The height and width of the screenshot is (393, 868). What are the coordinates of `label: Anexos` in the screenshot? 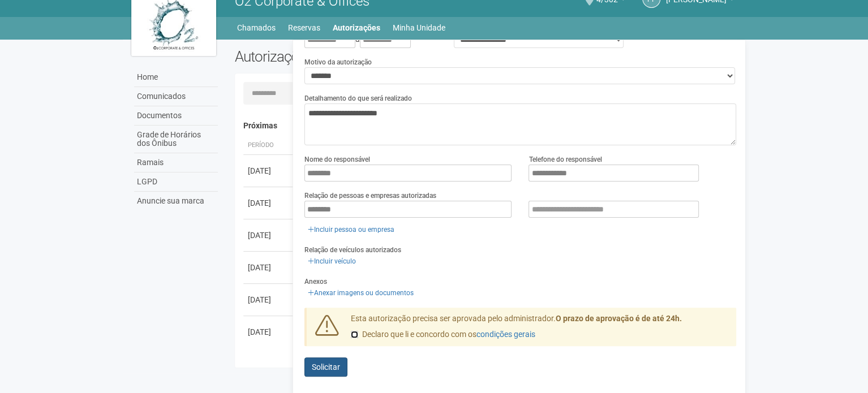 It's located at (316, 281).